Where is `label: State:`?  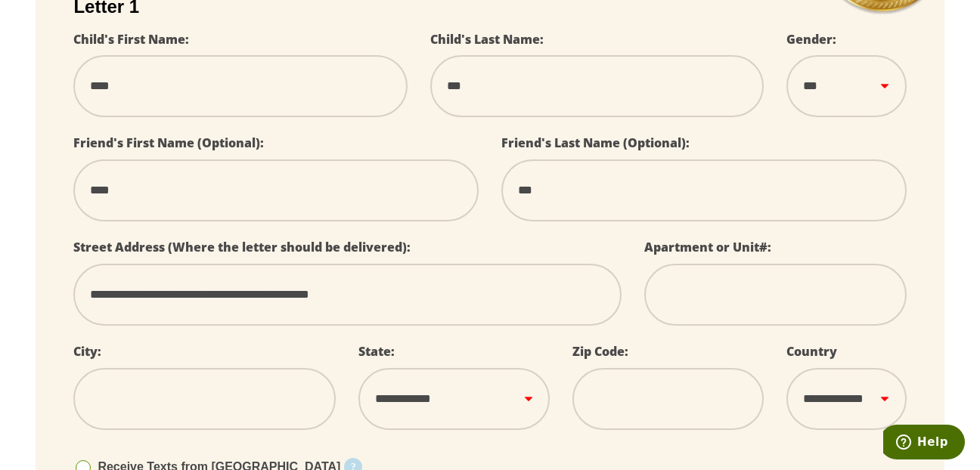 label: State: is located at coordinates (376, 351).